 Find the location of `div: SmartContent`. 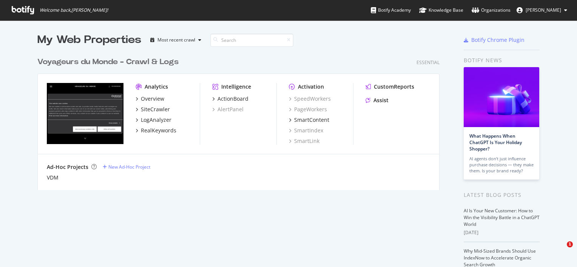

div: SmartContent is located at coordinates (311, 120).